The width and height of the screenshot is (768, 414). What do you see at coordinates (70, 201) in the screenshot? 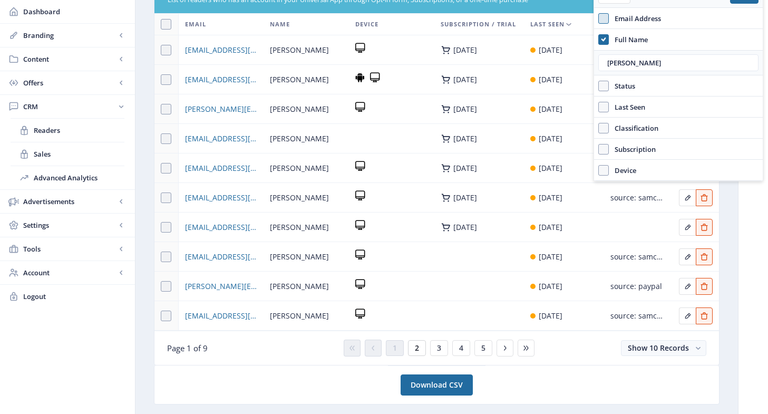
I see `span: Advertisements` at bounding box center [70, 201].